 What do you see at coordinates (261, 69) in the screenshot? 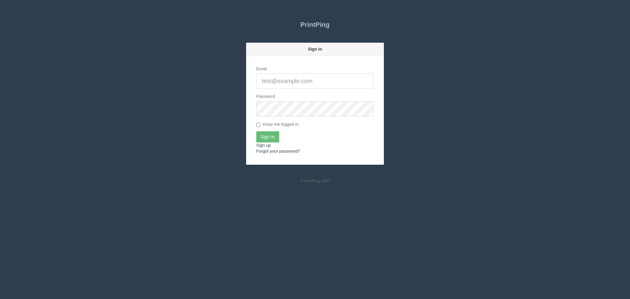
I see `label: Email` at bounding box center [261, 69].